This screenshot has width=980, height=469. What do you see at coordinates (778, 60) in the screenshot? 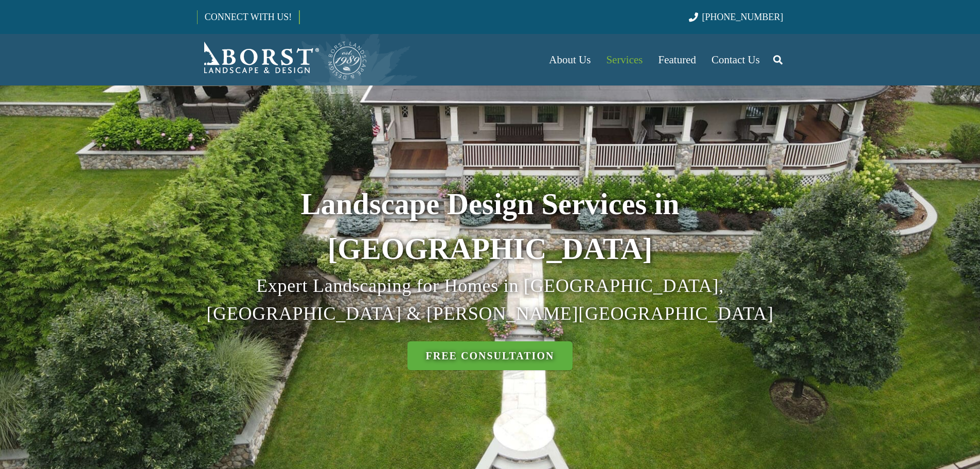
I see `a: Search` at bounding box center [778, 60].